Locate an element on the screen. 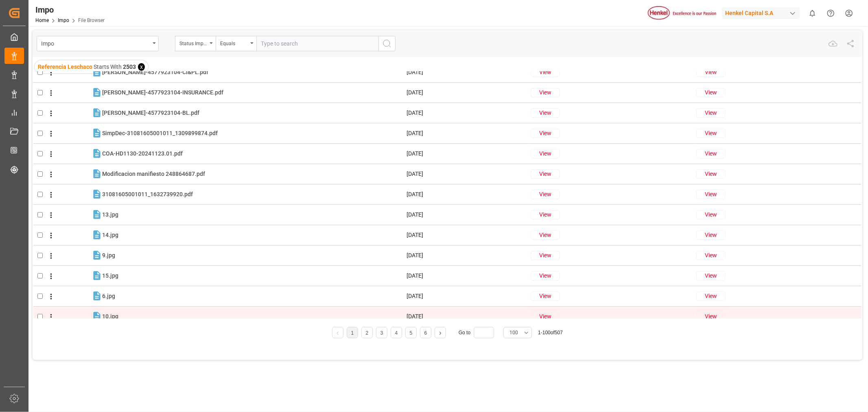 This screenshot has width=868, height=412. span: 15.jpg is located at coordinates (110, 276).